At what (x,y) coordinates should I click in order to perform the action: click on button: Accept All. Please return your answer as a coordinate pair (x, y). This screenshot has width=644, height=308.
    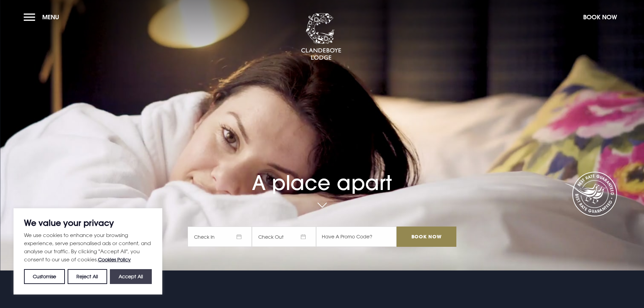
    Looking at the image, I should click on (131, 277).